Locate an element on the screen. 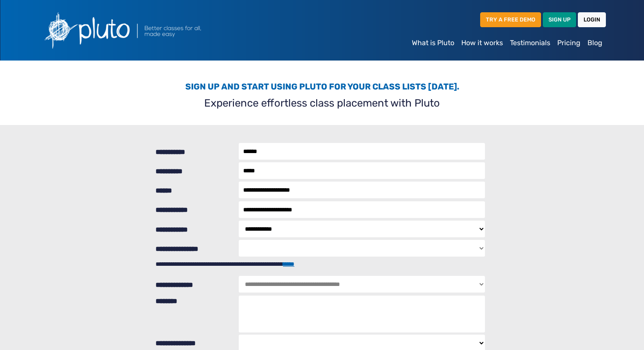 This screenshot has height=350, width=644. a: Blog is located at coordinates (595, 43).